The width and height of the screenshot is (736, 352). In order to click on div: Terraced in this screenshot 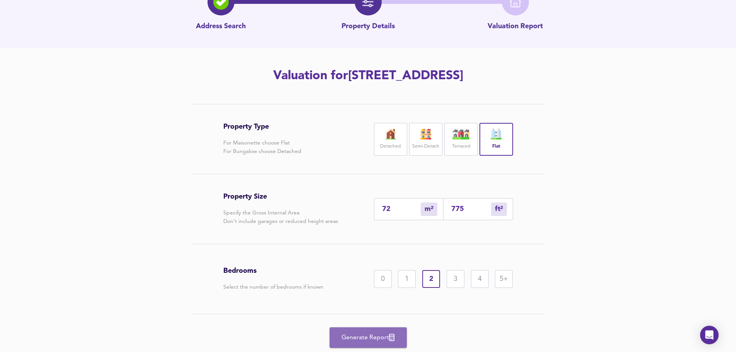, I will do `click(461, 139)`.